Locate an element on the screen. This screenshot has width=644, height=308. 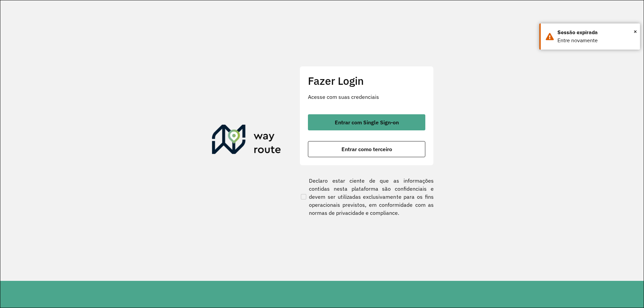
img: Roteirizador AmbevTech is located at coordinates (247, 141).